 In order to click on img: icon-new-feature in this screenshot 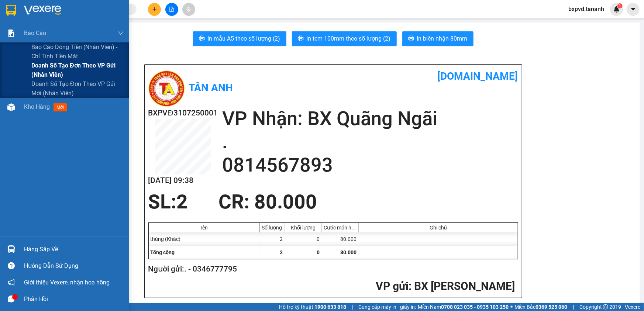, I will do `click(617, 10)`.